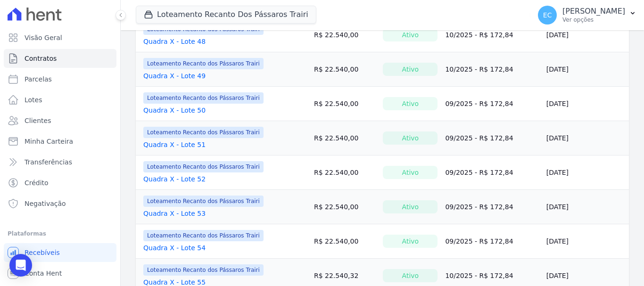 The image size is (644, 286). What do you see at coordinates (21, 265) in the screenshot?
I see `div: Open Intercom Messenger` at bounding box center [21, 265].